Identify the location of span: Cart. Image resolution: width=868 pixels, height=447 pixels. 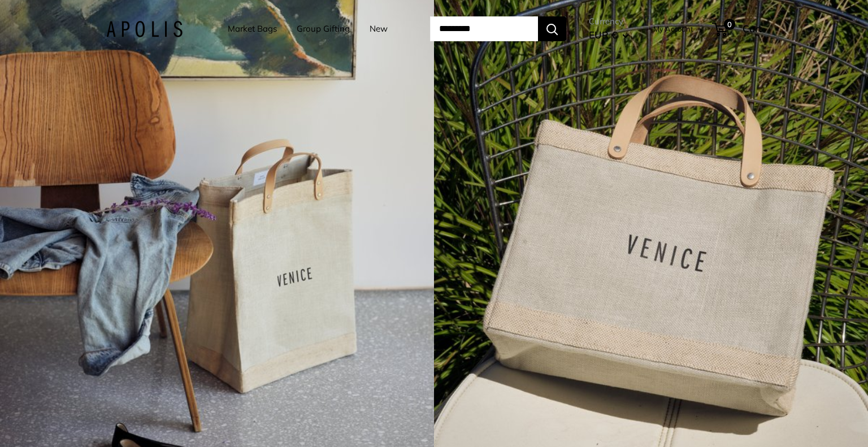
(752, 28).